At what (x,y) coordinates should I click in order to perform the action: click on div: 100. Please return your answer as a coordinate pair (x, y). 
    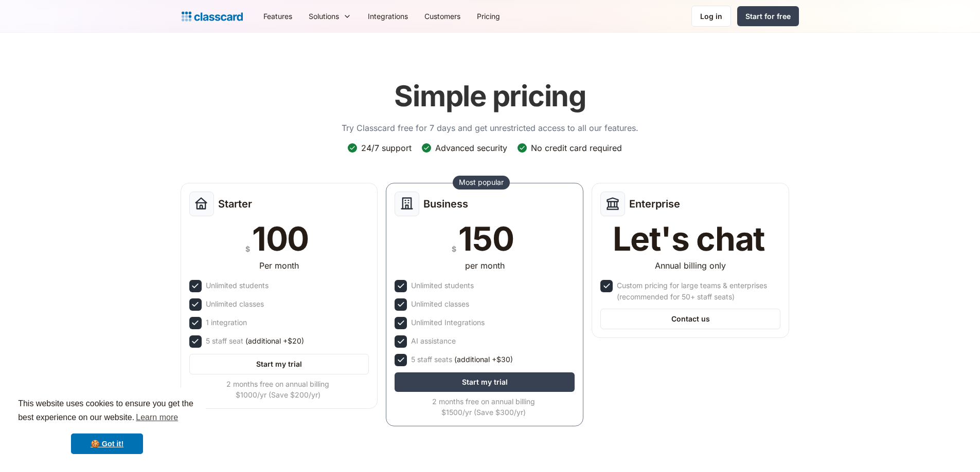
    Looking at the image, I should click on (280, 239).